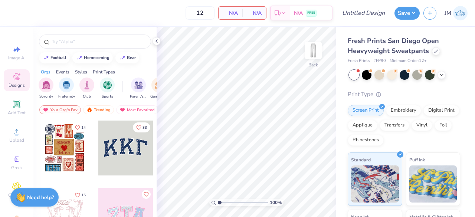 The width and height of the screenshot is (475, 217). Describe the element at coordinates (441, 111) in the screenshot. I see `div: Digital Print` at that location.